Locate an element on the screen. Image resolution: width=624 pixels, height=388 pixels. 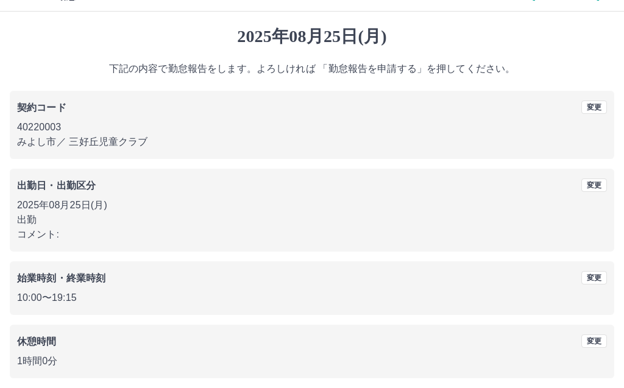
b: 休憩時間 is located at coordinates (37, 341).